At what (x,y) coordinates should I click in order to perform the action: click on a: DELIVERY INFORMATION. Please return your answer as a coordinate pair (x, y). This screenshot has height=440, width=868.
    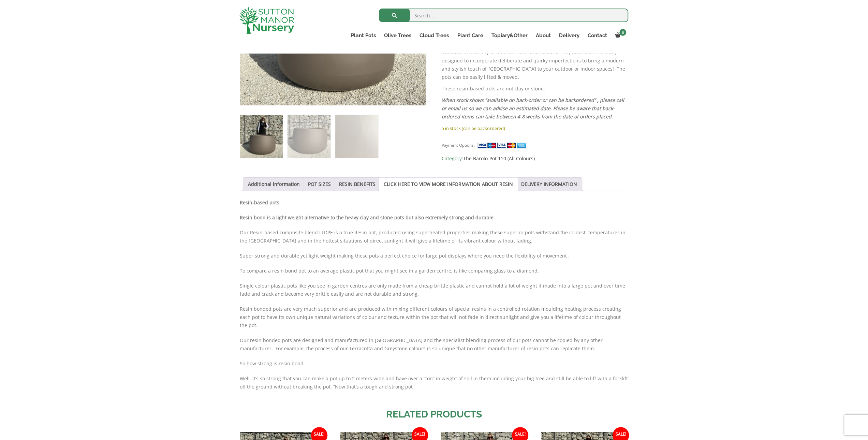
    Looking at the image, I should click on (549, 184).